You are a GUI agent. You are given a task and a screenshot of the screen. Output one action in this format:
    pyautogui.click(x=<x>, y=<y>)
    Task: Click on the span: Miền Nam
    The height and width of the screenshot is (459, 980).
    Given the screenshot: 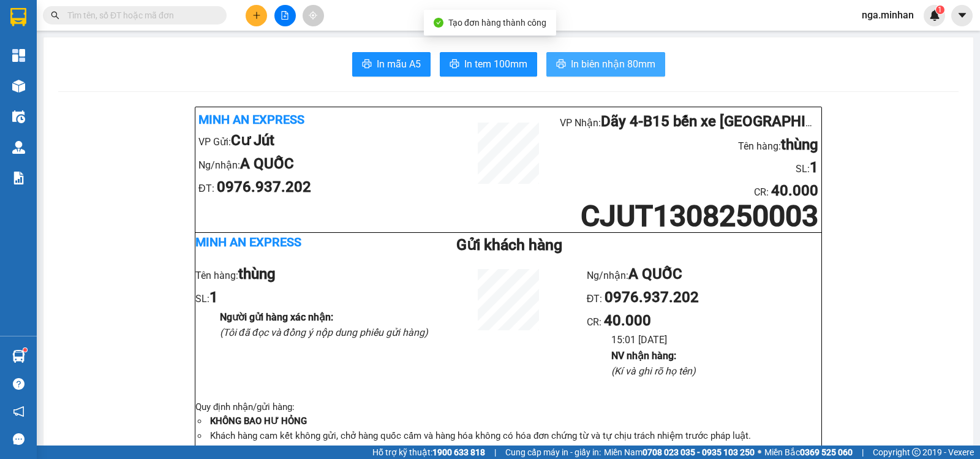 What is the action you would take?
    pyautogui.click(x=679, y=452)
    